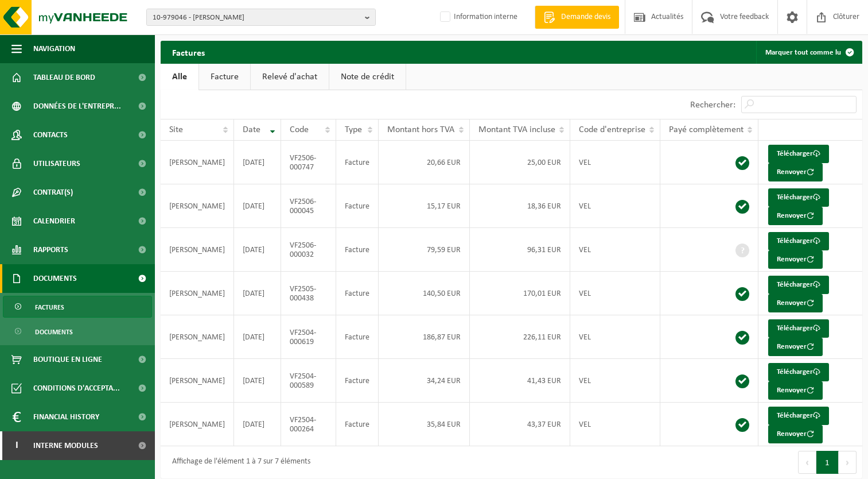 Image resolution: width=868 pixels, height=479 pixels. What do you see at coordinates (224, 77) in the screenshot?
I see `a: Facture` at bounding box center [224, 77].